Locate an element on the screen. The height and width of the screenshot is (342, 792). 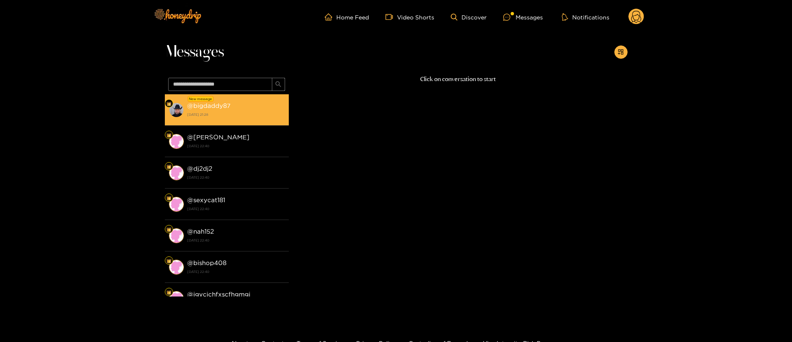
a: Home Feed is located at coordinates (347, 17).